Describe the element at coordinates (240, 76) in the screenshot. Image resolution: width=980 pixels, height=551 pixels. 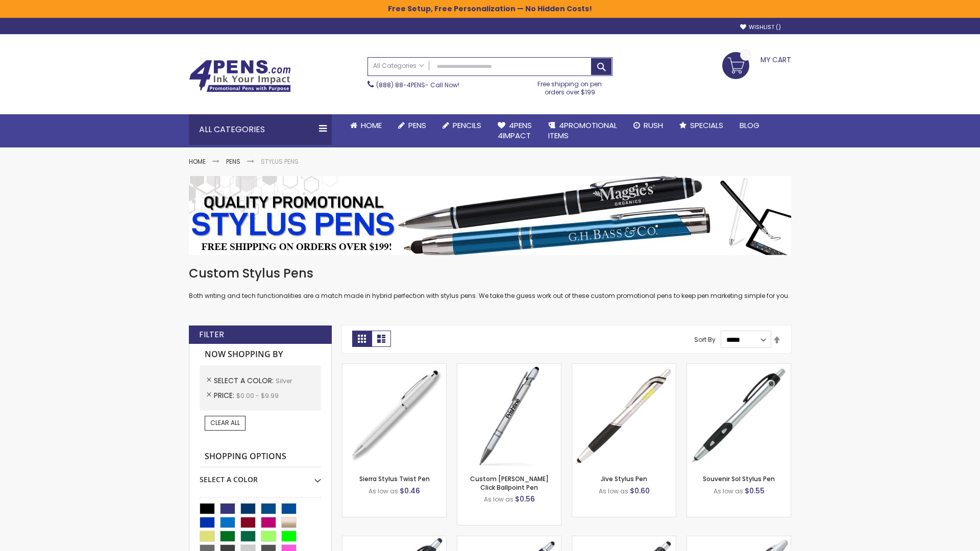
I see `img: 4Pens Custom Pens and Promotional Products` at that location.